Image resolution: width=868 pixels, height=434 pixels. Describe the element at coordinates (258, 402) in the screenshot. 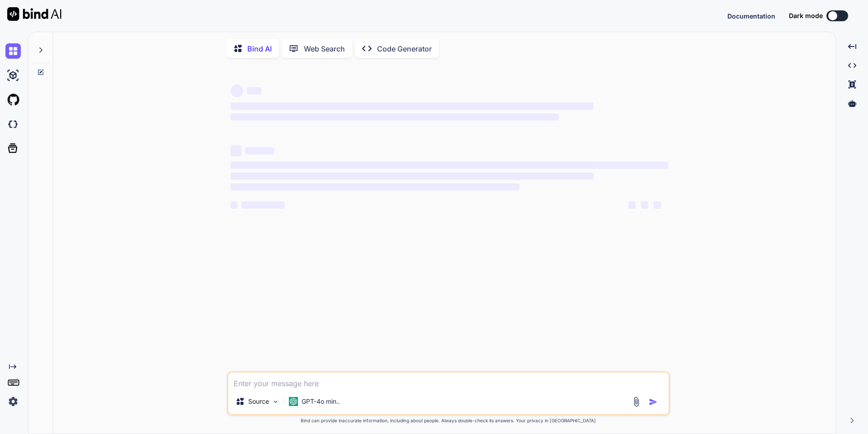

I see `p: Source` at that location.